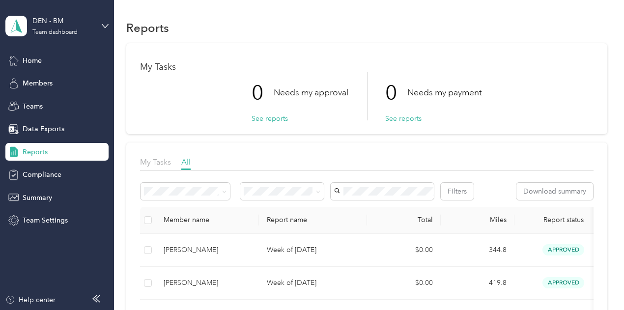 This screenshot has width=624, height=310. Describe the element at coordinates (30, 300) in the screenshot. I see `div: Help center` at that location.